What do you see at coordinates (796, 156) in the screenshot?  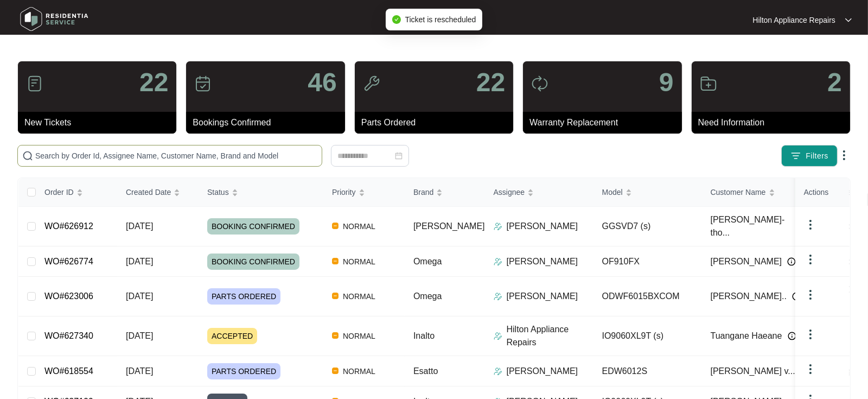 I see `img: filter icon` at bounding box center [796, 156].